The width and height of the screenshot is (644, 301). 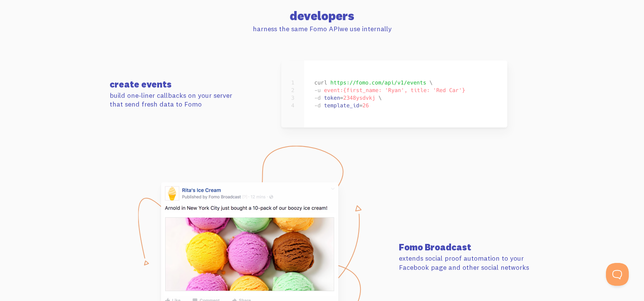 I want to click on h2: developers, so click(x=322, y=16).